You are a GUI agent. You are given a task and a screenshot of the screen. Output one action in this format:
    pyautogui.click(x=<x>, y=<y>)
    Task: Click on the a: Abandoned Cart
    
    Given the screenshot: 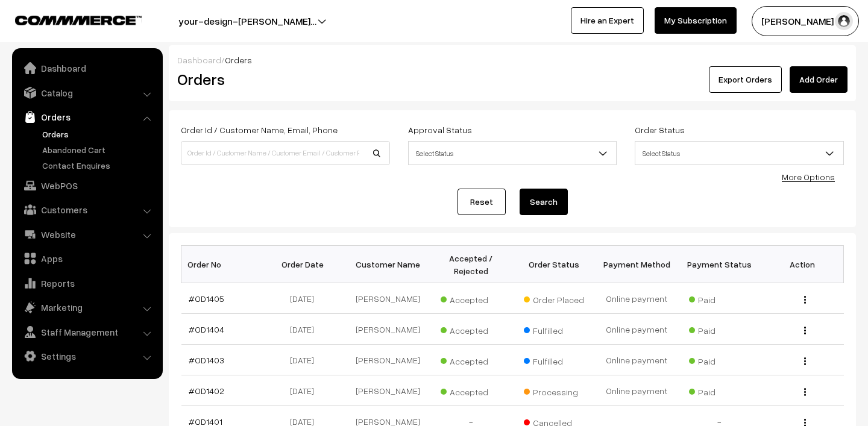 What is the action you would take?
    pyautogui.click(x=99, y=150)
    